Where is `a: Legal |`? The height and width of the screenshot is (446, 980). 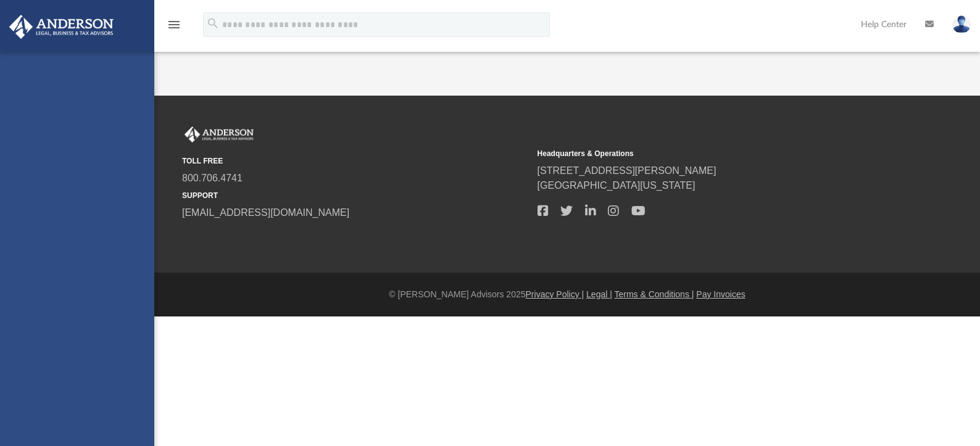 a: Legal | is located at coordinates (599, 294).